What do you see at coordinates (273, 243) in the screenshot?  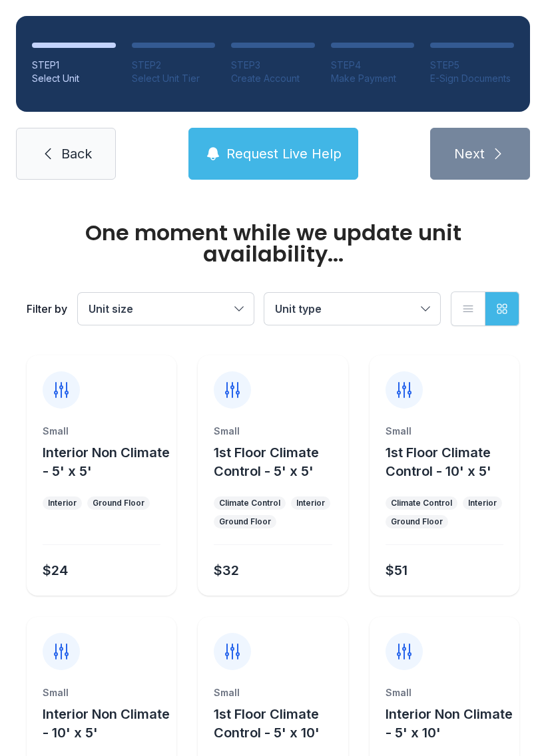 I see `div: One moment while we update unit availability...` at bounding box center [273, 243].